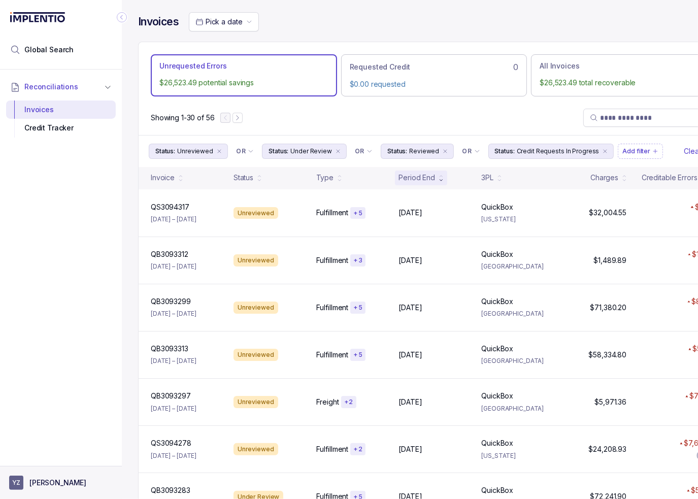 This screenshot has height=499, width=698. Describe the element at coordinates (170, 396) in the screenshot. I see `p: QB3093297` at that location.